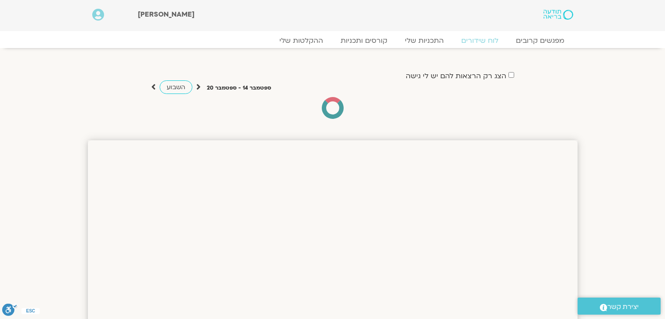 The height and width of the screenshot is (319, 665). Describe the element at coordinates (456, 76) in the screenshot. I see `label: הצג רק הרצאות להם יש לי גישה` at that location.